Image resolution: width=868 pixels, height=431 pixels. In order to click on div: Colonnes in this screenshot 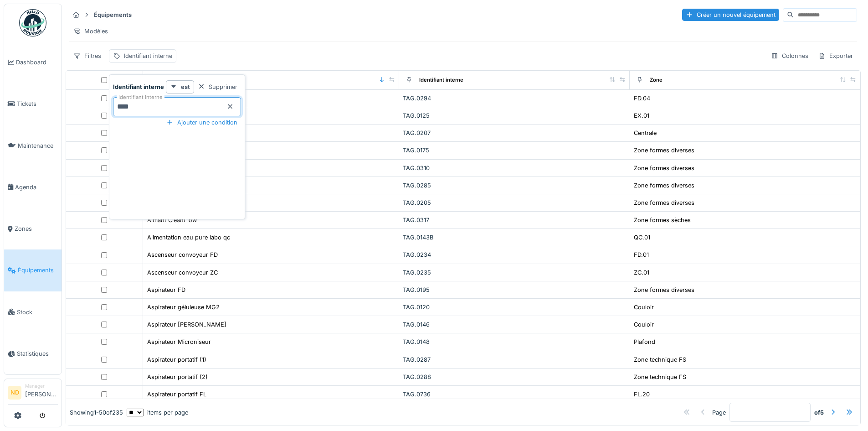, I will do `click(789, 56)`.